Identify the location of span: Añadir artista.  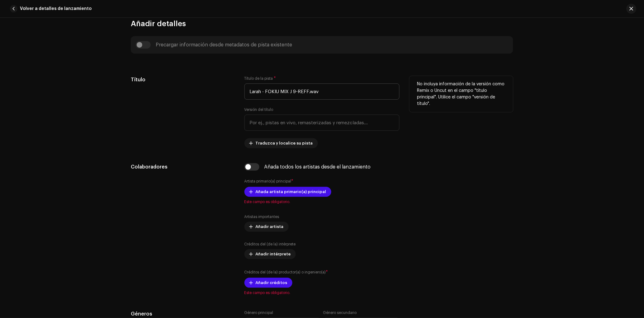
(270, 227).